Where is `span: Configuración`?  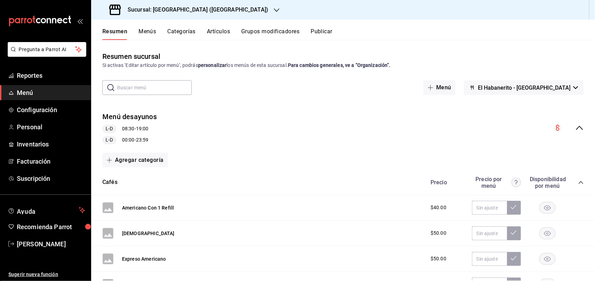
span: Configuración is located at coordinates (51, 110).